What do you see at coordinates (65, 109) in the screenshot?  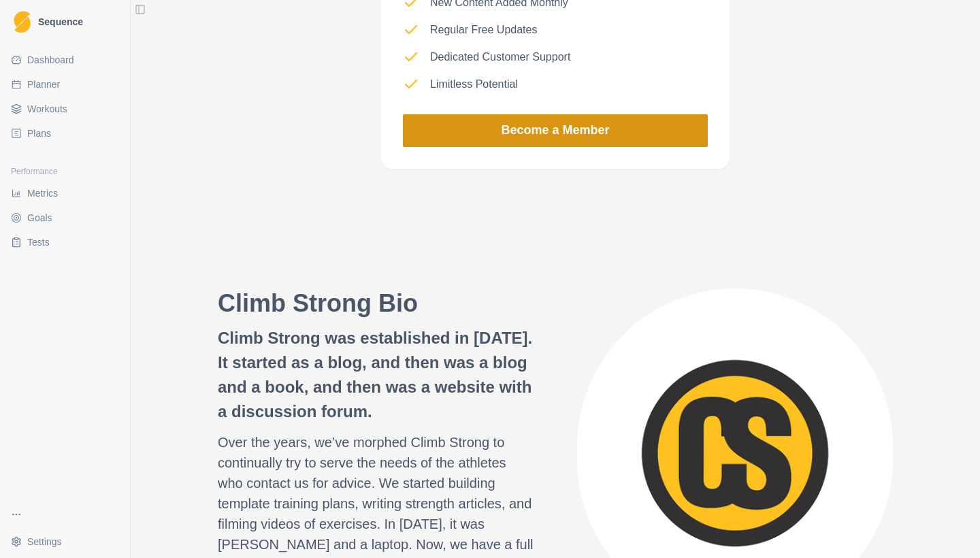 I see `a: Workouts` at bounding box center [65, 109].